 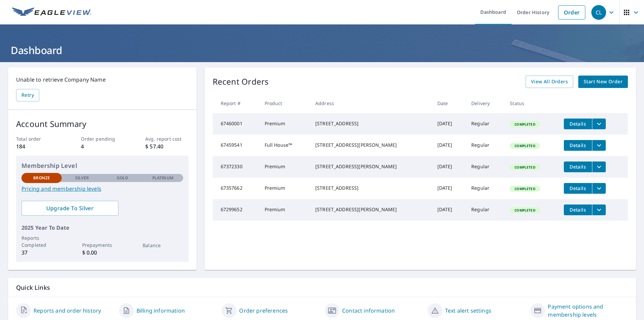 What do you see at coordinates (236, 210) in the screenshot?
I see `td: 67299652` at bounding box center [236, 210].